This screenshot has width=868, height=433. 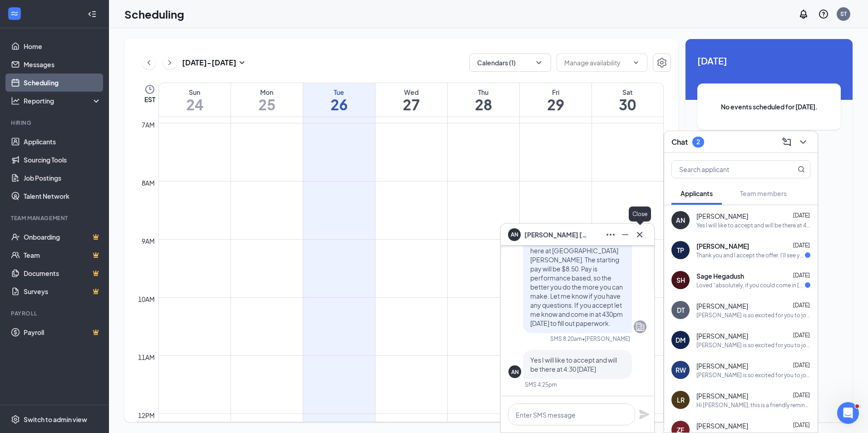 What do you see at coordinates (195, 104) in the screenshot?
I see `h1: 24` at bounding box center [195, 104].